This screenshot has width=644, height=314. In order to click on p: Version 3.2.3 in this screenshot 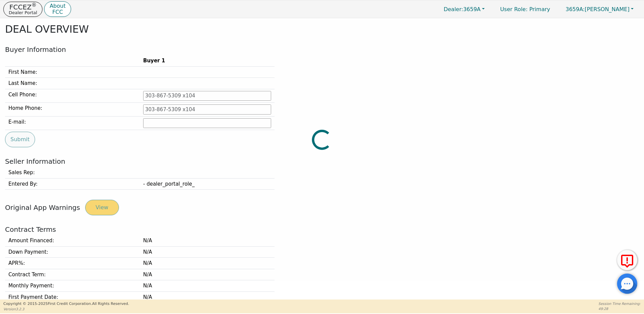, I will do `click(66, 309)`.